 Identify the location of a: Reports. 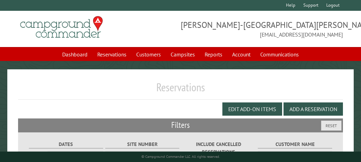
(214, 54).